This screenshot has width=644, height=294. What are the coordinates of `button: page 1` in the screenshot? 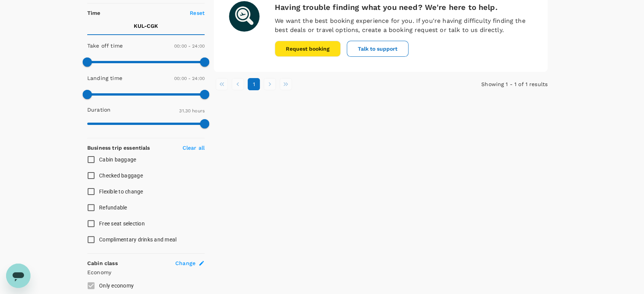 It's located at (254, 84).